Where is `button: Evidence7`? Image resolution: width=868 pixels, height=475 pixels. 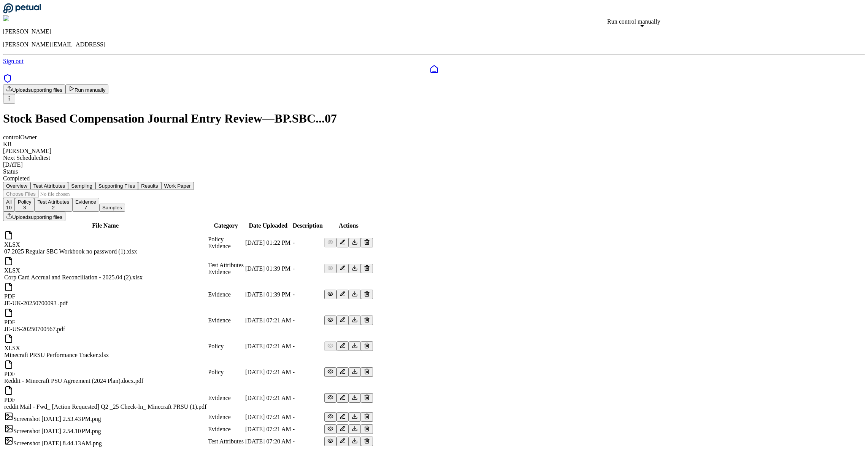 button: Evidence7 is located at coordinates (86, 205).